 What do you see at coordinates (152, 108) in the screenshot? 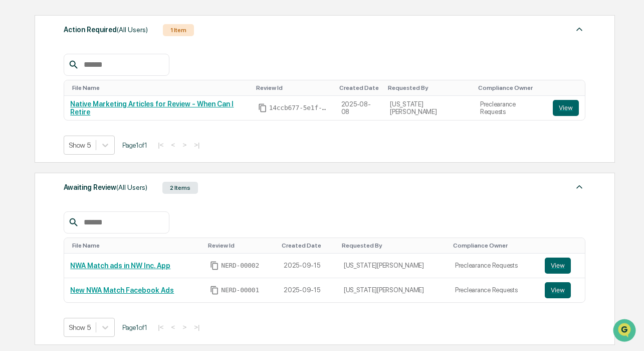
I see `a: Native Marketing Articles for Review - When Can I Retire` at bounding box center [152, 108].